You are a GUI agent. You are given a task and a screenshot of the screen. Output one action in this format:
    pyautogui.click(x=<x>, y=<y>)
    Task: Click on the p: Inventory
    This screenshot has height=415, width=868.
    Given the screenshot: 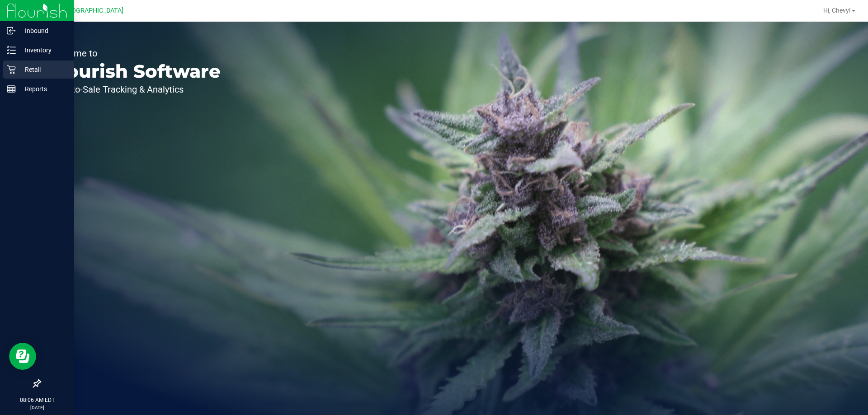 What is the action you would take?
    pyautogui.click(x=43, y=50)
    